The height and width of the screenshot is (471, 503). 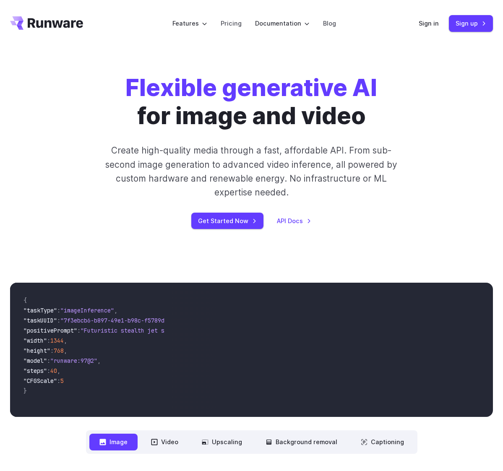 What do you see at coordinates (35, 341) in the screenshot?
I see `span: "width"` at bounding box center [35, 341].